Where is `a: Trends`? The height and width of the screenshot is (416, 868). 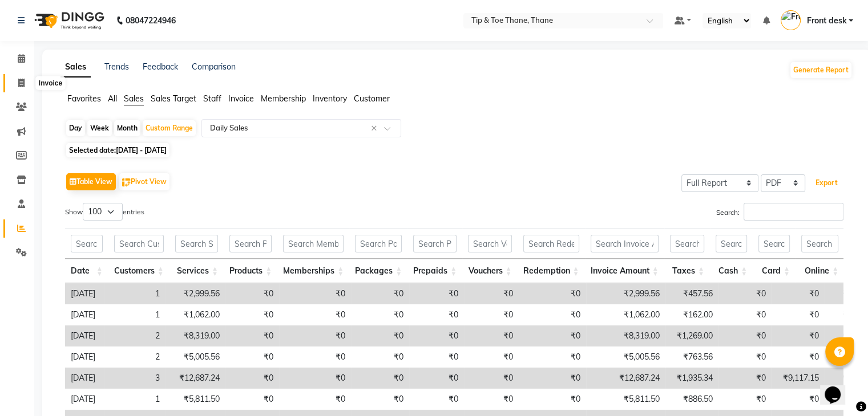 a: Trends is located at coordinates (117, 67).